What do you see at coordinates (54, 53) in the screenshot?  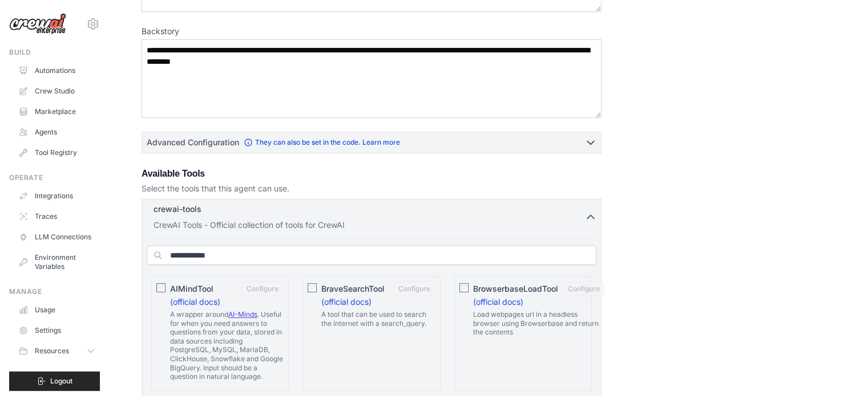 I see `div: Build` at bounding box center [54, 53].